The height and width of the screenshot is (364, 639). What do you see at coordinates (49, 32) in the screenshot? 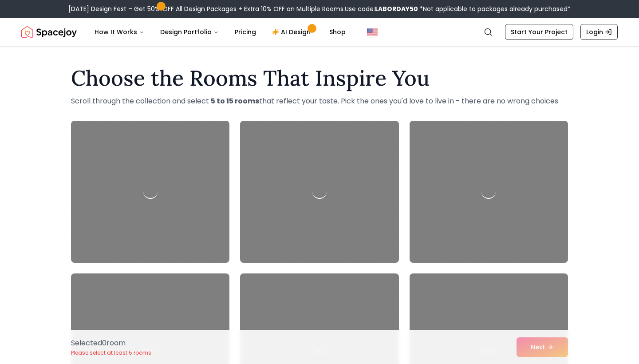
I see `img: Spacejoy Logo` at bounding box center [49, 32].